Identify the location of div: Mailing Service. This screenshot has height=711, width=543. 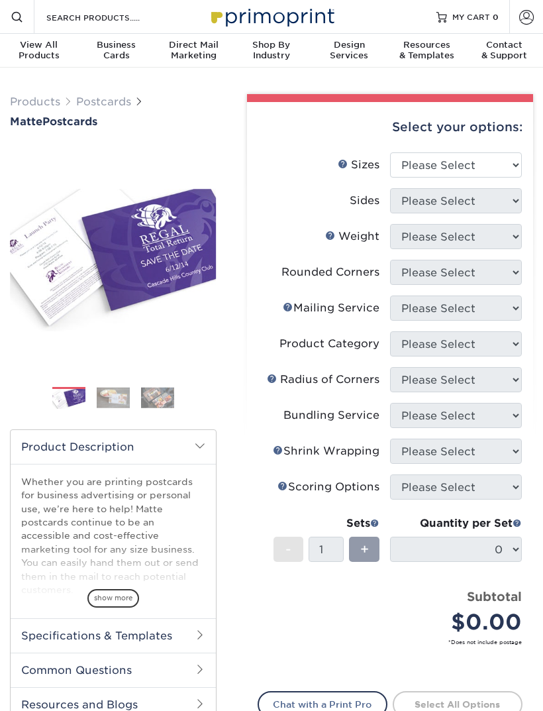
(331, 308).